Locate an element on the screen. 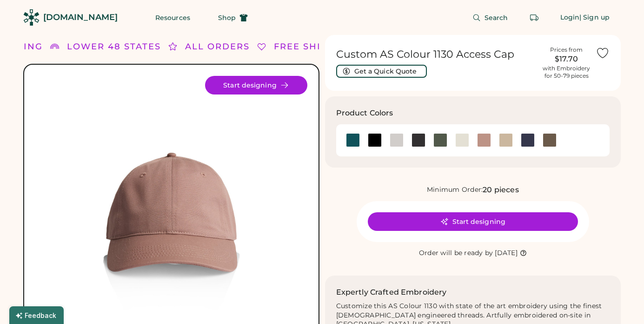 The image size is (644, 324). h2: Expertly Crafted Embroidery is located at coordinates (392, 292).